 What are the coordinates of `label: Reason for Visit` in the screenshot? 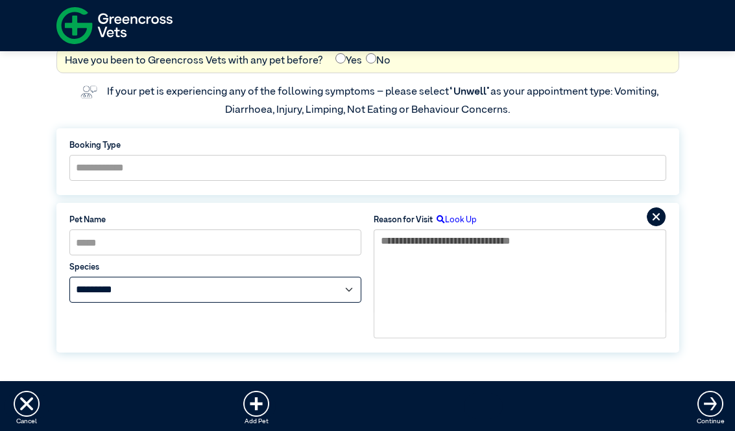 It's located at (403, 220).